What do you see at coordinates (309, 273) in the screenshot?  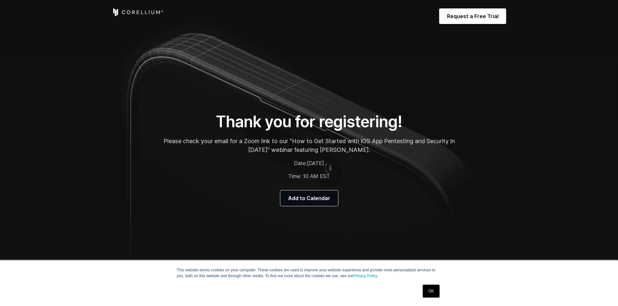 I see `p: This website stores cookies on your computer. These cookies are used to improve your website expe...` at bounding box center [309, 273].